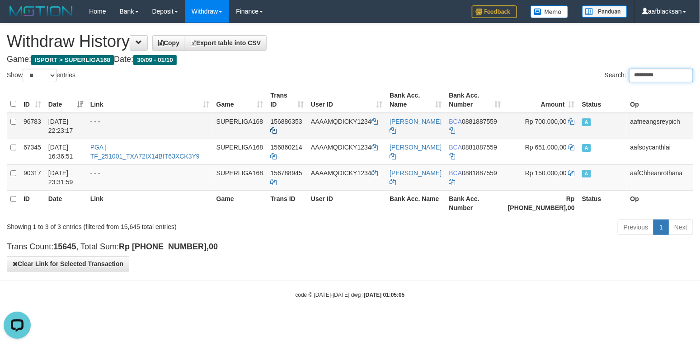 This screenshot has width=700, height=346. Describe the element at coordinates (541, 100) in the screenshot. I see `th: Amount: activate to sort column ascending` at that location.